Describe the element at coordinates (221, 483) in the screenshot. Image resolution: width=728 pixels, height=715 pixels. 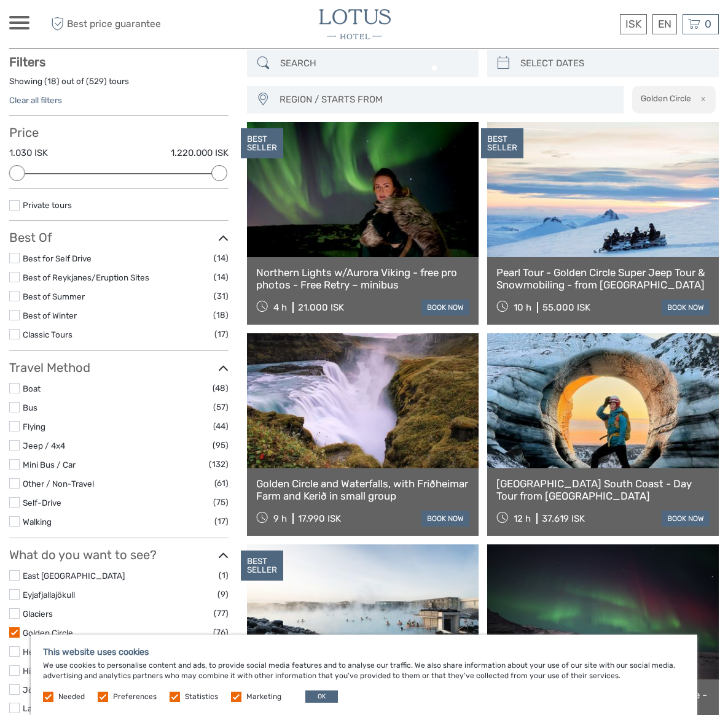
I see `span: (61)` at that location.